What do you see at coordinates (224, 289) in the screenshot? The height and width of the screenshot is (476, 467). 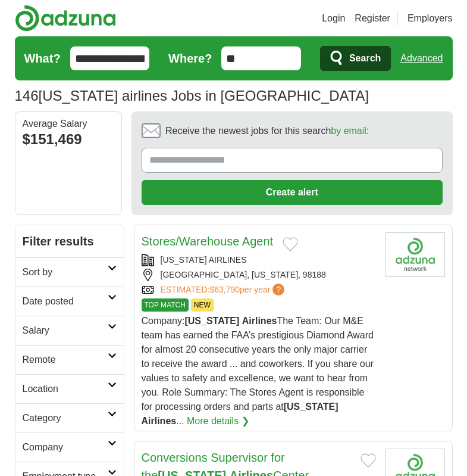 I see `span: $63,790` at bounding box center [224, 289].